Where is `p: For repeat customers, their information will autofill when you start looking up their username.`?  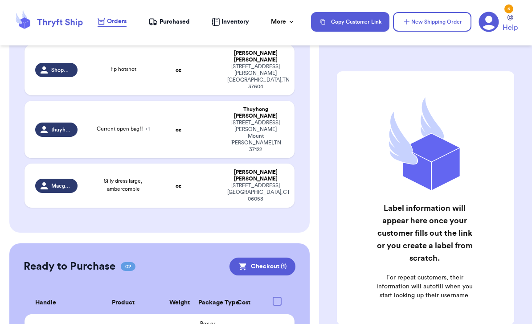
p: For repeat customers, their information will autofill when you start looking up their username. is located at coordinates (424, 286).